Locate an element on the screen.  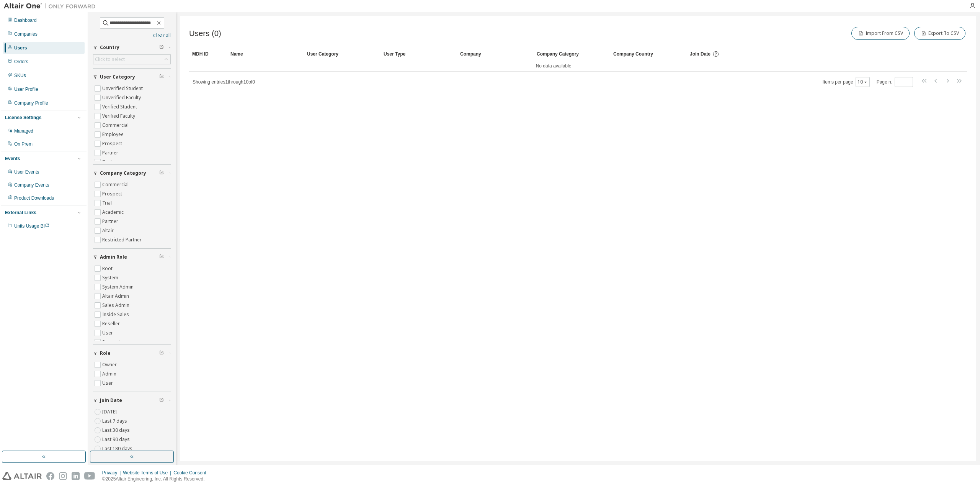
img: altair_logo.svg is located at coordinates (22, 476).